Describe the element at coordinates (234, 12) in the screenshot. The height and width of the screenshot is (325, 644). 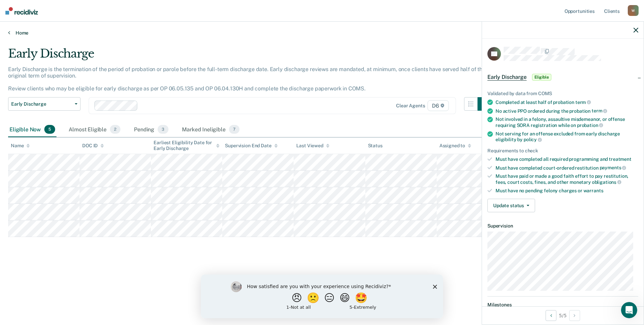
I see `div: Close survey` at that location.